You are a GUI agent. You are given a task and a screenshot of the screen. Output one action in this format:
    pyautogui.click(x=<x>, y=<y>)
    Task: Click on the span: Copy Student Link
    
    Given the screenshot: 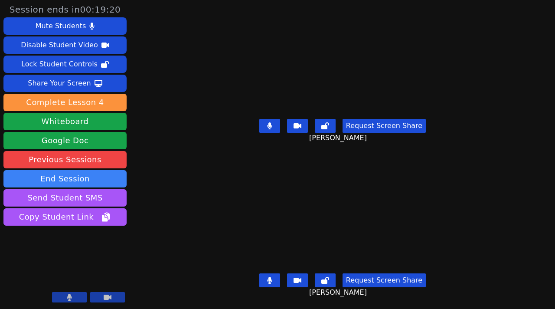 What is the action you would take?
    pyautogui.click(x=65, y=217)
    